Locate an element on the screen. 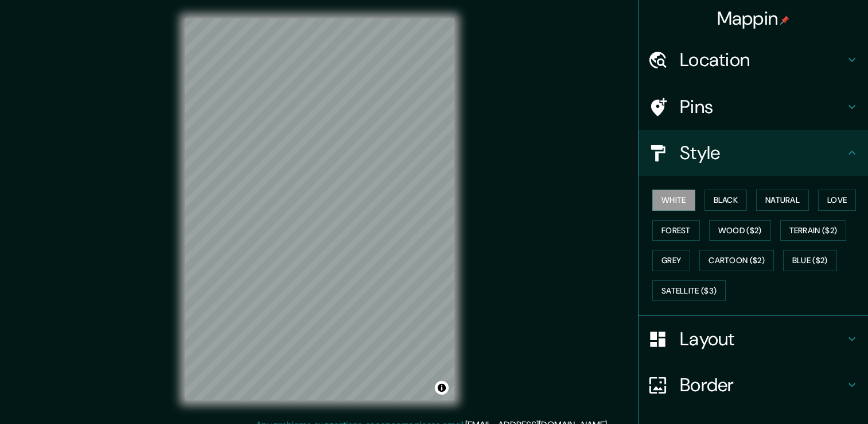 Image resolution: width=868 pixels, height=424 pixels. h4: Pins is located at coordinates (762, 107).